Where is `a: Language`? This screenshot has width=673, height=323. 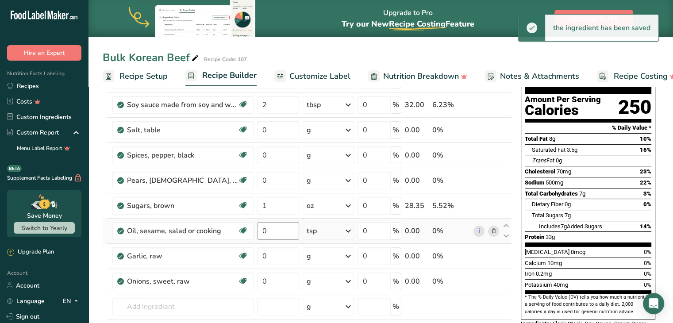
a: Language is located at coordinates (26, 301).